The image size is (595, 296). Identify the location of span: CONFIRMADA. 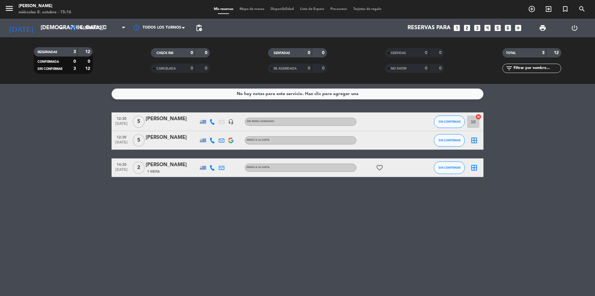
(48, 62).